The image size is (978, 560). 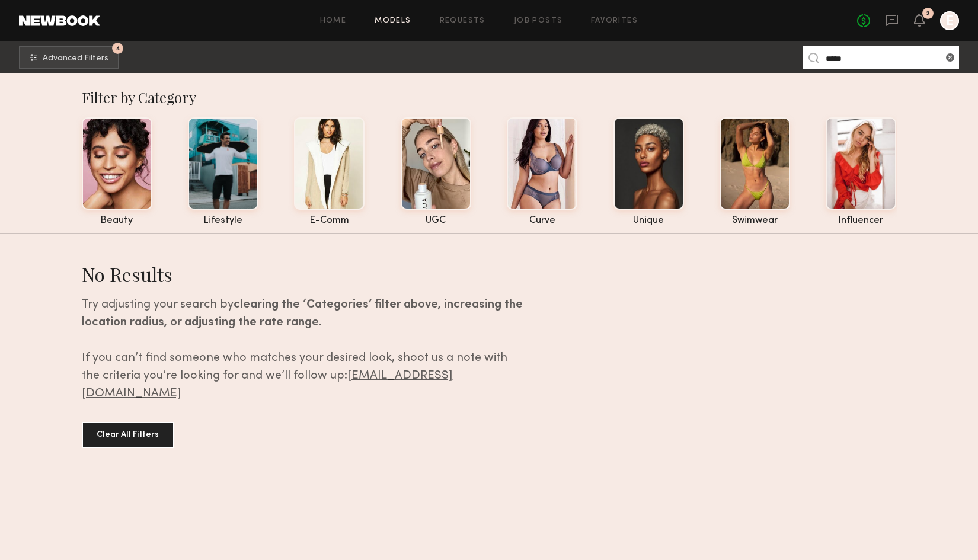 I want to click on div: e-comm, so click(x=329, y=220).